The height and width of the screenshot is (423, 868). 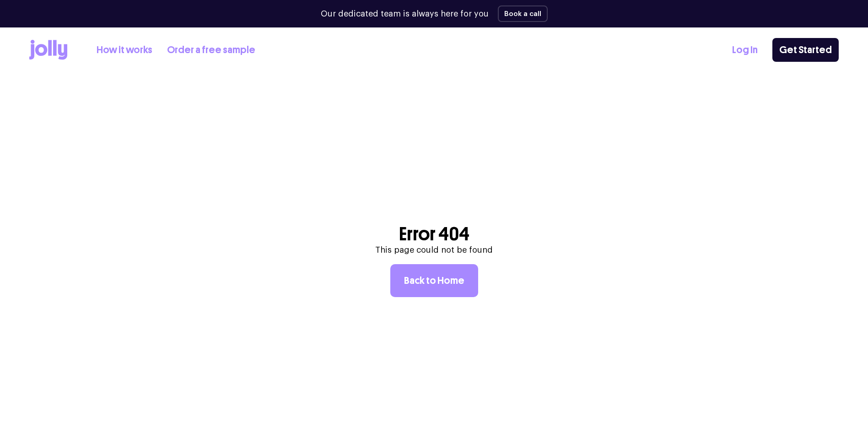 What do you see at coordinates (211, 50) in the screenshot?
I see `a: Order a free sample` at bounding box center [211, 50].